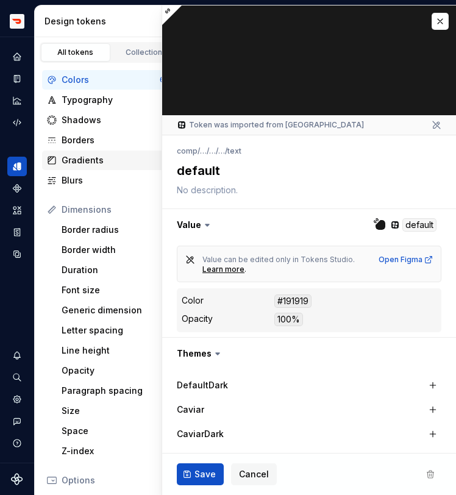 The image size is (456, 495). What do you see at coordinates (17, 479) in the screenshot?
I see `svg: Supernova Logo` at bounding box center [17, 479].